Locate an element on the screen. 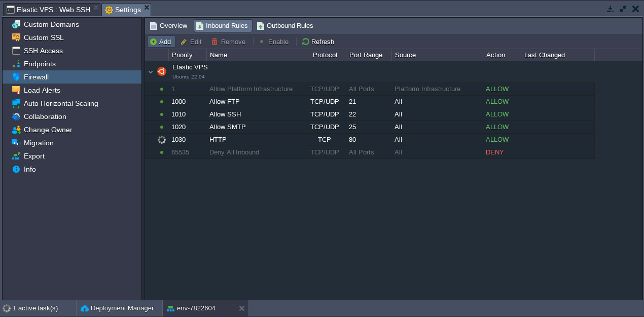  div: Source is located at coordinates (437, 55).